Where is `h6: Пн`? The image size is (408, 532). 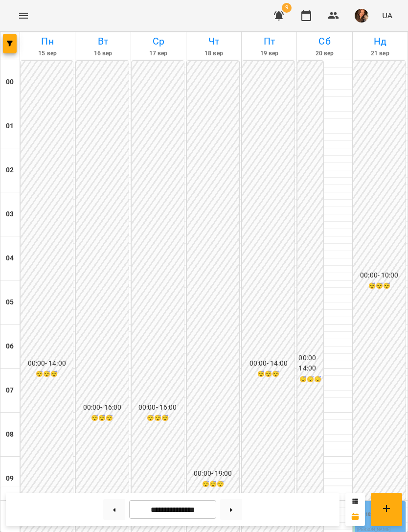
h6: Пн is located at coordinates (48, 41).